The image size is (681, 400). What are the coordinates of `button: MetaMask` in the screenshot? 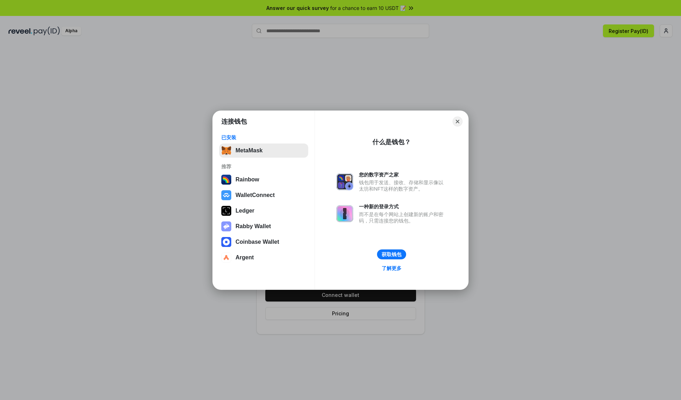 It's located at (264, 151).